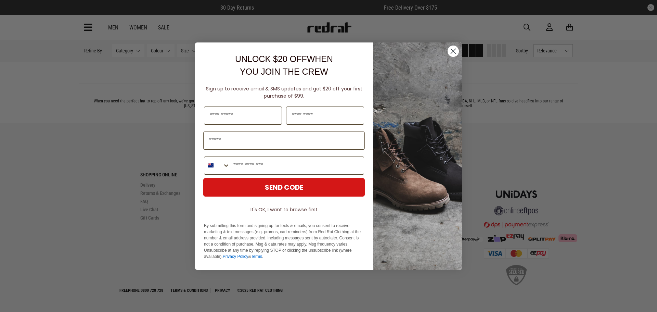 The height and width of the screenshot is (312, 657). What do you see at coordinates (284, 241) in the screenshot?
I see `p: By submitting this form and signing up for texts & emails, you consent to receive marketing & tex...` at bounding box center [284, 241].